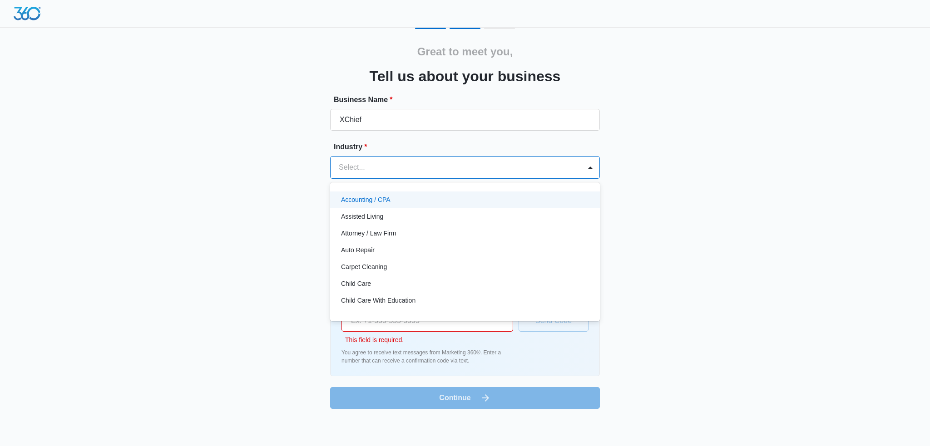  Describe the element at coordinates (358, 317) in the screenshot. I see `p: Chiropractor` at that location.